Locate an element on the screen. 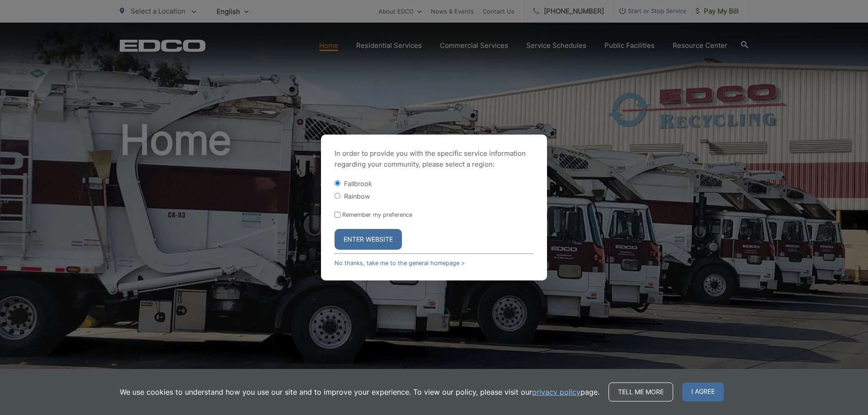  p: We use cookies to understand how you use our site and to improve your experience. To view our pol... is located at coordinates (360, 392).